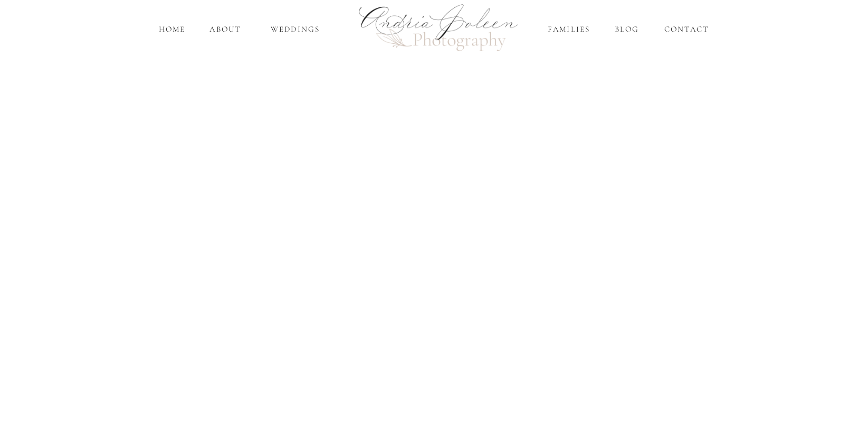  Describe the element at coordinates (295, 29) in the screenshot. I see `nav: Weddings` at that location.